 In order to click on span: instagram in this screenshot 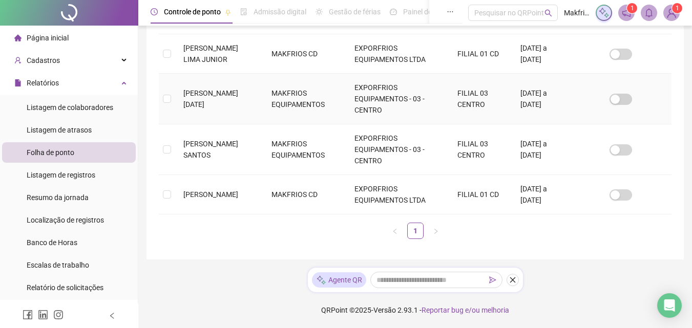, I will do `click(58, 315)`.